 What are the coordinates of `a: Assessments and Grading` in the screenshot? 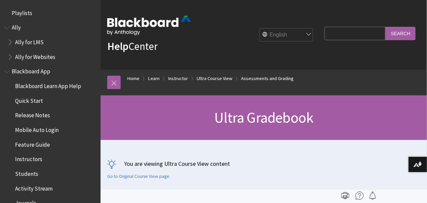 It's located at (267, 78).